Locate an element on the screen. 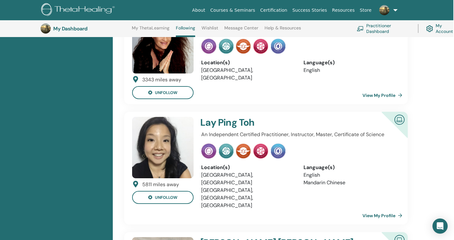  div: Open Intercom Messenger is located at coordinates (441, 226).